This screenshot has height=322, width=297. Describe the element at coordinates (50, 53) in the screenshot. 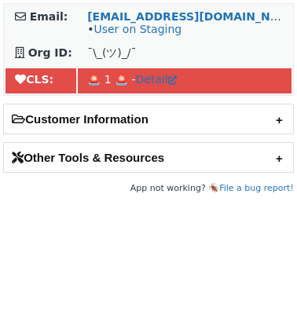

I see `strong: Org ID:` at that location.